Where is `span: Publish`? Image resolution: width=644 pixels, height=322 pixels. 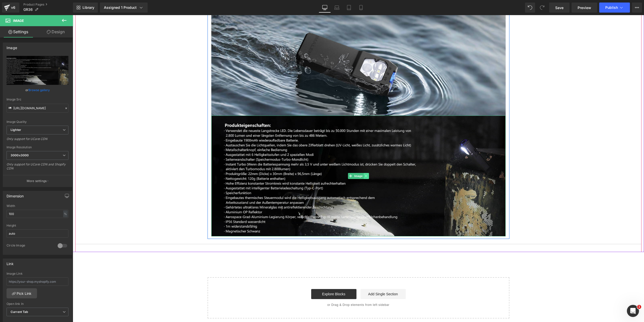 span: Publish is located at coordinates (612, 8).